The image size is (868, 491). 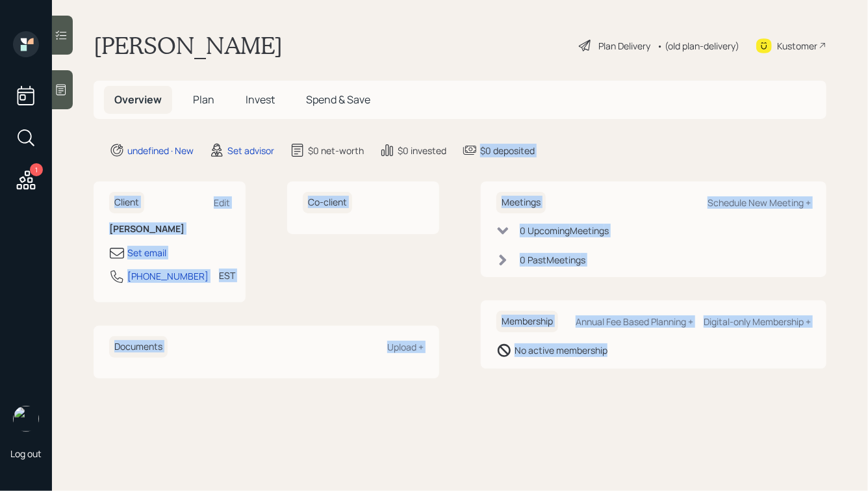 What do you see at coordinates (405, 346) in the screenshot?
I see `div: Upload +` at bounding box center [405, 346].